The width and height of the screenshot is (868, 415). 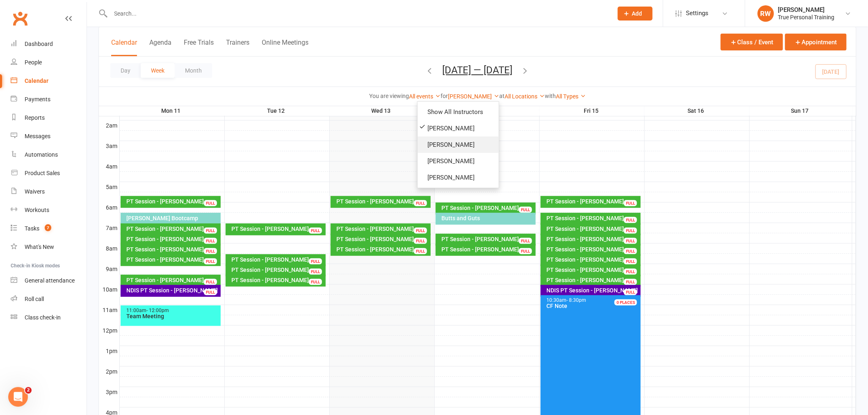 I want to click on a: Automations, so click(x=49, y=155).